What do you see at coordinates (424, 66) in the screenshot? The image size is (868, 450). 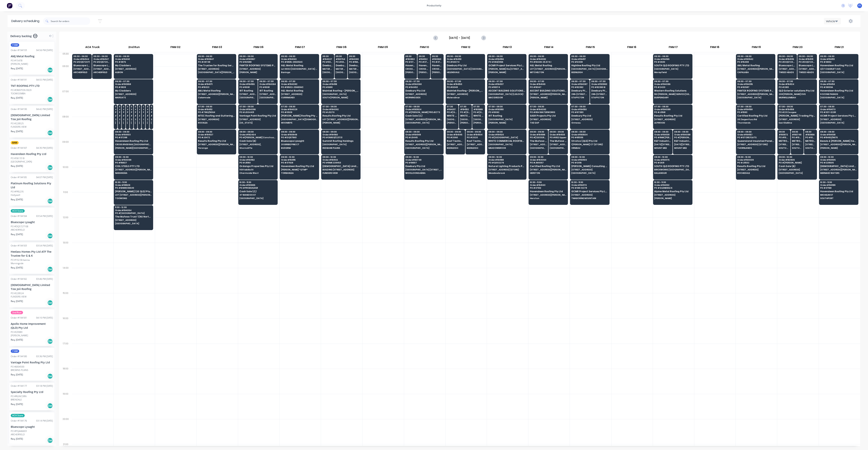 I see `span: Havendeen Roofing Pty Ltd` at bounding box center [424, 66].